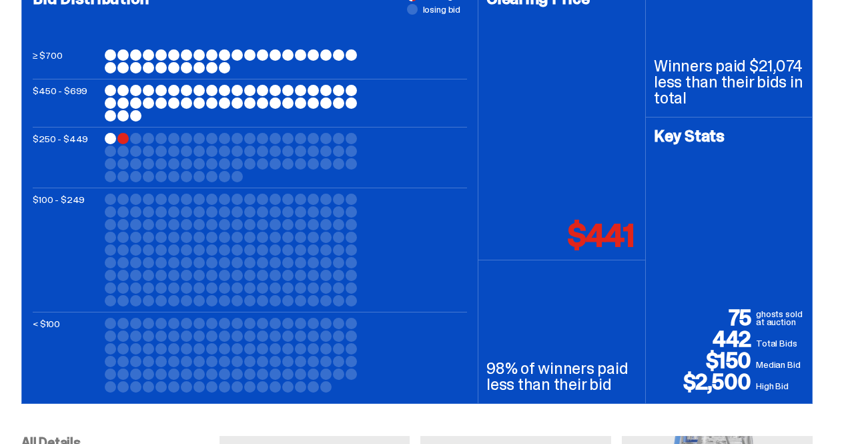  I want to click on p: $450 - $699, so click(66, 103).